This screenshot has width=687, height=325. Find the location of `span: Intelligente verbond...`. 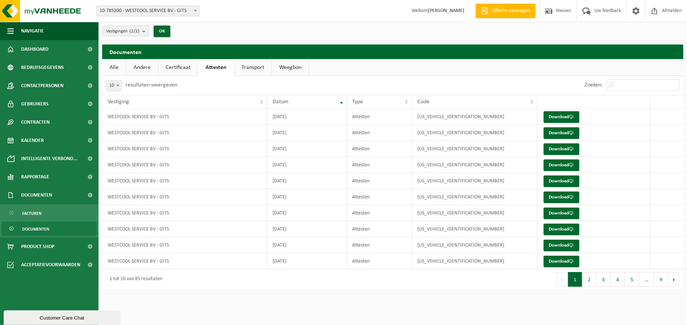

span: Intelligente verbond... is located at coordinates (49, 159).